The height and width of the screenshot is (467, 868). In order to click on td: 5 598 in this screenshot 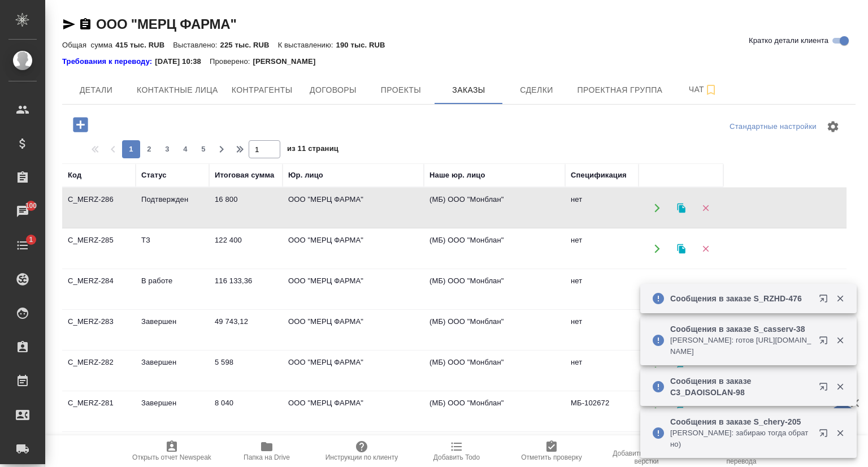, I will do `click(246, 371)`.